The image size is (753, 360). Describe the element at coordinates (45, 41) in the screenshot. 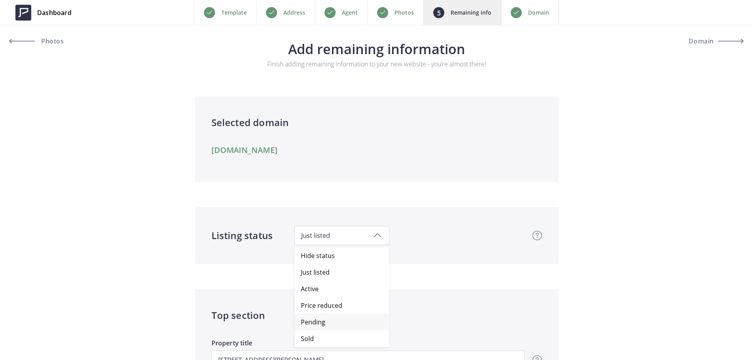

I see `a: Photos` at that location.